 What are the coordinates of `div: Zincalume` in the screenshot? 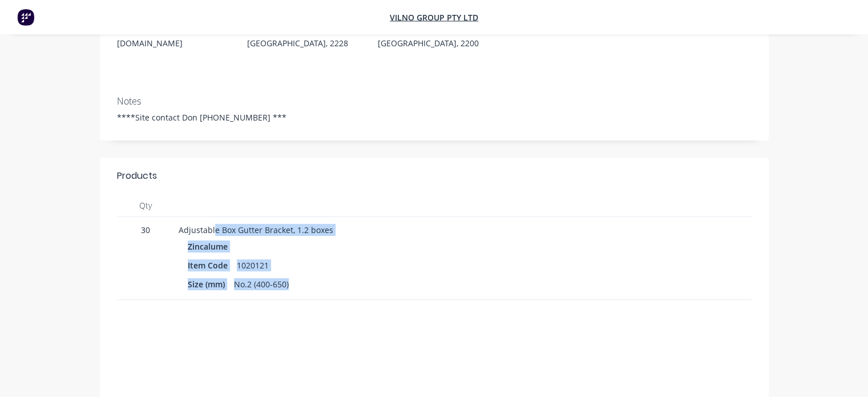 It's located at (210, 246).